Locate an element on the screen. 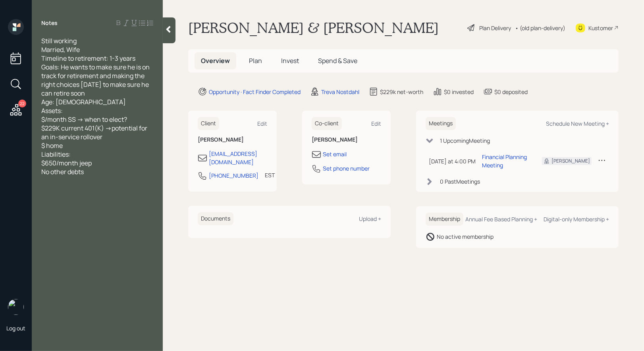 The width and height of the screenshot is (644, 351). img: treva-nostdahl-headshot.png is located at coordinates (16, 307).